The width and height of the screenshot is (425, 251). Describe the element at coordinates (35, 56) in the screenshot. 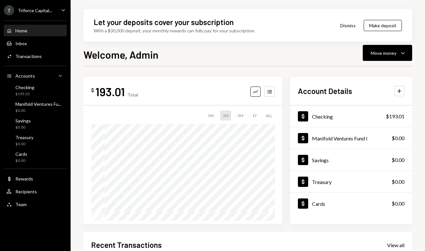

I see `a: Transactions` at that location.